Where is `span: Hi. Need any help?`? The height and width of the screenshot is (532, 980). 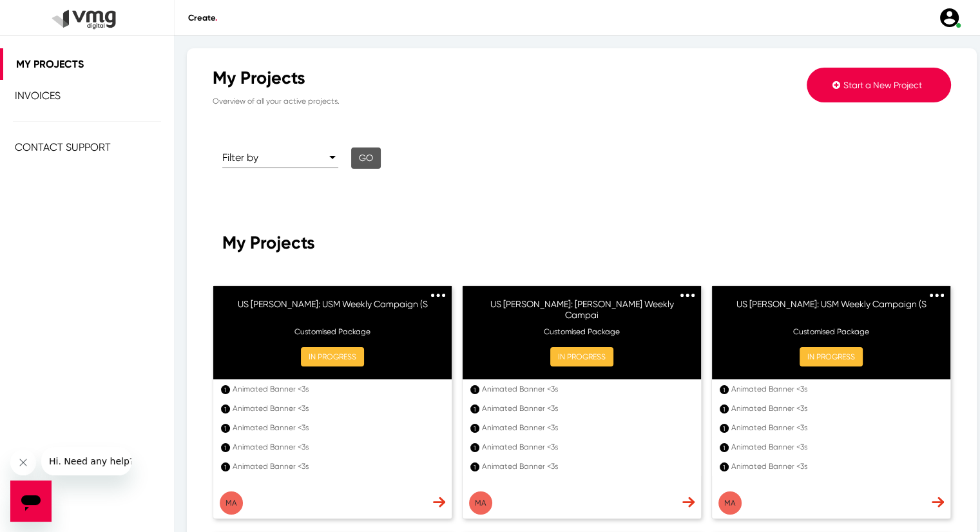
span: Hi. Need any help? is located at coordinates (50, 14).